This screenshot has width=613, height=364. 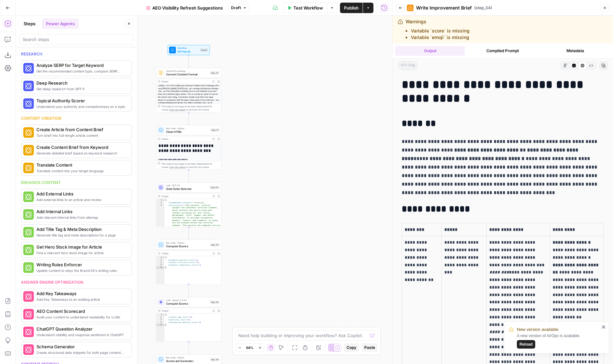 What do you see at coordinates (187, 189) in the screenshot?
I see `span: Grab Outer Selector` at bounding box center [187, 189].